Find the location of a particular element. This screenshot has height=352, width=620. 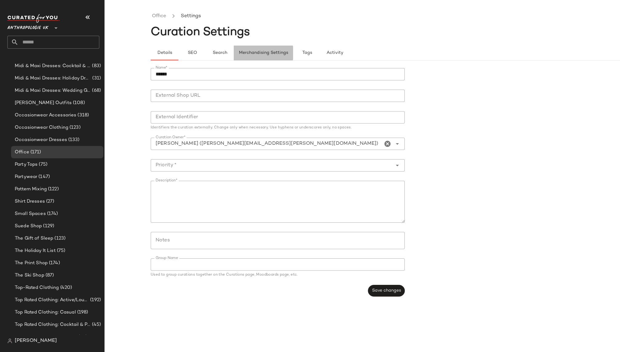

span: Midi & Maxi Dresses: Wedding Guest Dresses is located at coordinates (53, 90).